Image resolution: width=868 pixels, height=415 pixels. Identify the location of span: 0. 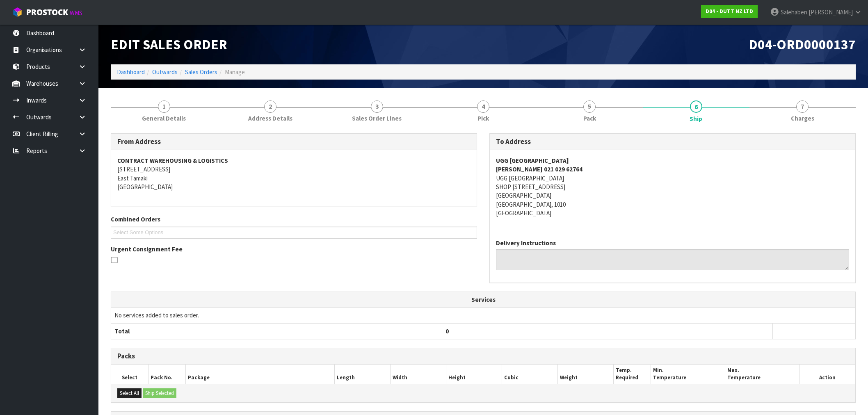
(447, 330).